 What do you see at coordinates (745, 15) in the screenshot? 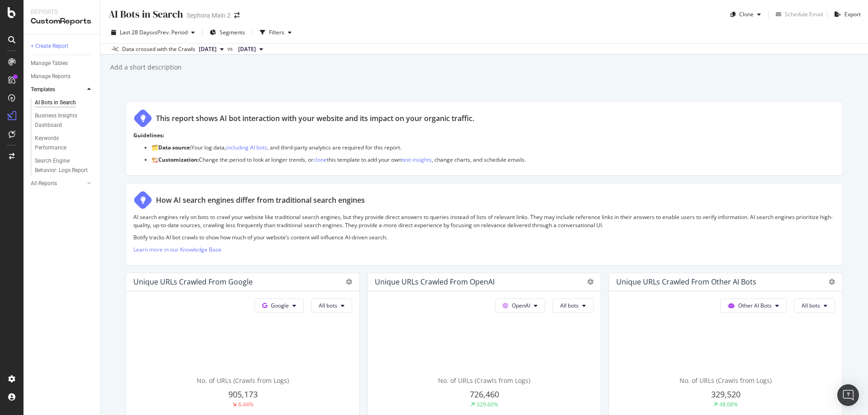
I see `button: Clone` at bounding box center [745, 15].